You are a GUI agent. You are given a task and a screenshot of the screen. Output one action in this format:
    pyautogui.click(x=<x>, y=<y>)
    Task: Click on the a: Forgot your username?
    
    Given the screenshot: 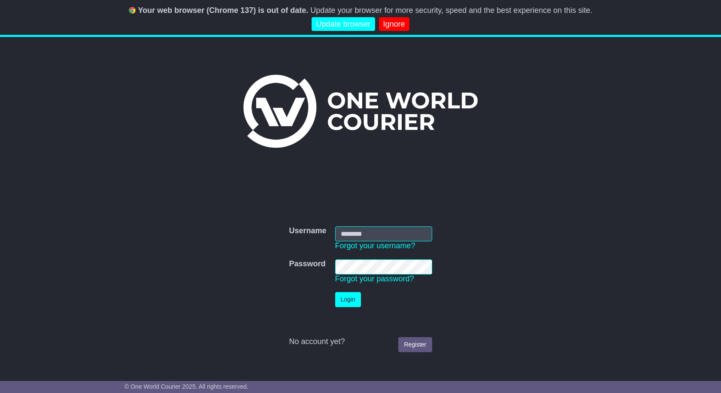 What is the action you would take?
    pyautogui.click(x=375, y=245)
    